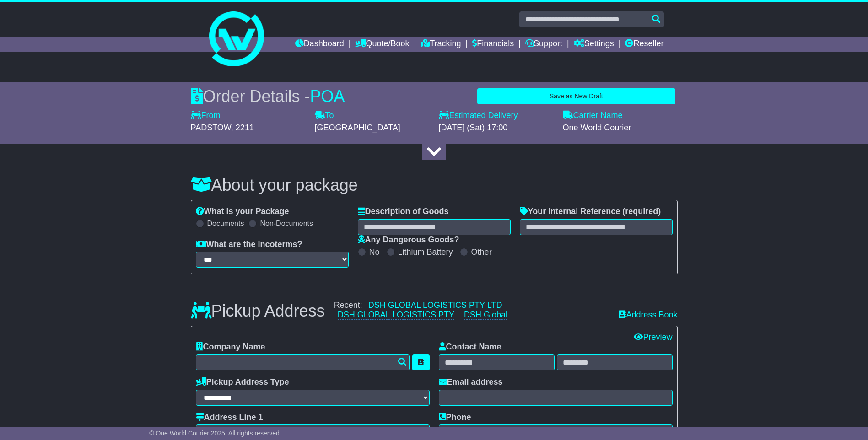 Image resolution: width=868 pixels, height=440 pixels. Describe the element at coordinates (471, 383) in the screenshot. I see `label: Email address` at that location.